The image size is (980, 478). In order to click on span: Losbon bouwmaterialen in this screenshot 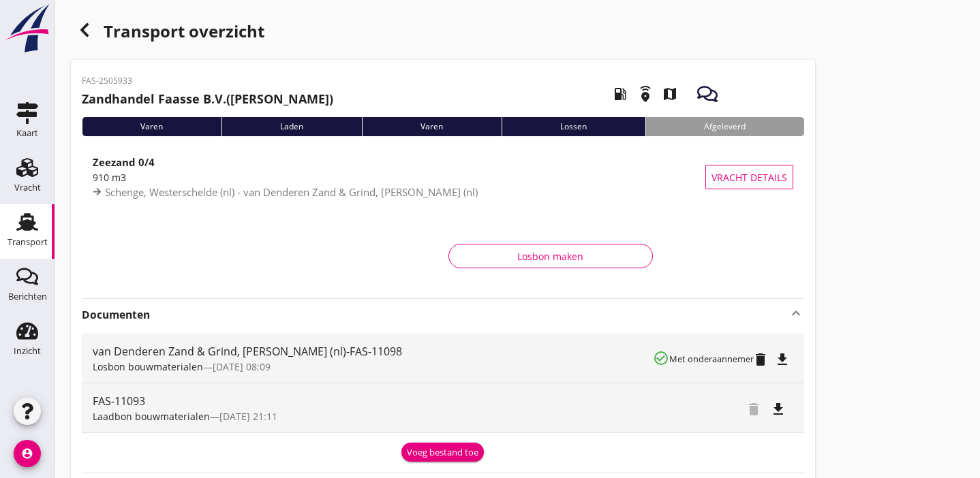, I will do `click(148, 367)`.